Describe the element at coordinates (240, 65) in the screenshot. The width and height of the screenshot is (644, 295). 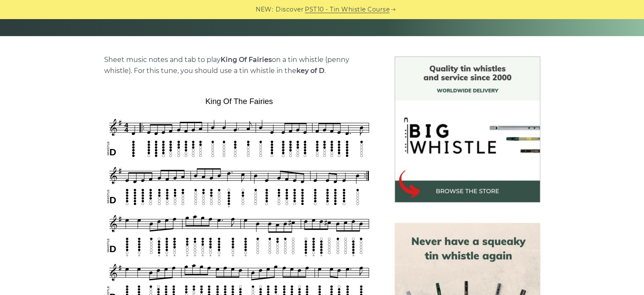
I see `p: Sheet music notes and tab to play on a tin whistle (penny whistle). For this tune, you should use...` at that location.